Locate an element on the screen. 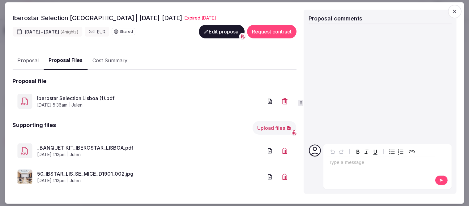  button: Bold is located at coordinates (358, 152).